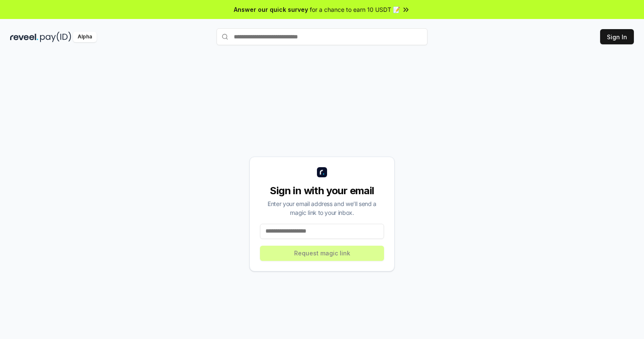 Image resolution: width=644 pixels, height=339 pixels. Describe the element at coordinates (322, 191) in the screenshot. I see `div: Sign in with your email` at that location.